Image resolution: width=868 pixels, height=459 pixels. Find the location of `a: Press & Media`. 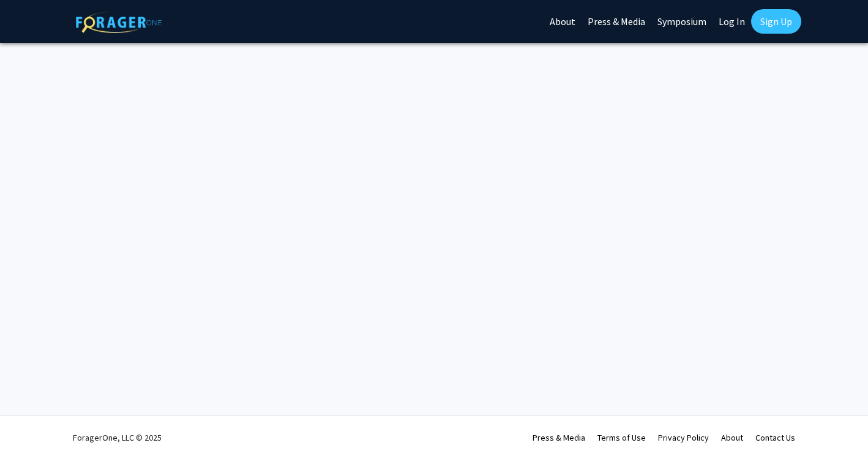

a: Press & Media is located at coordinates (559, 437).